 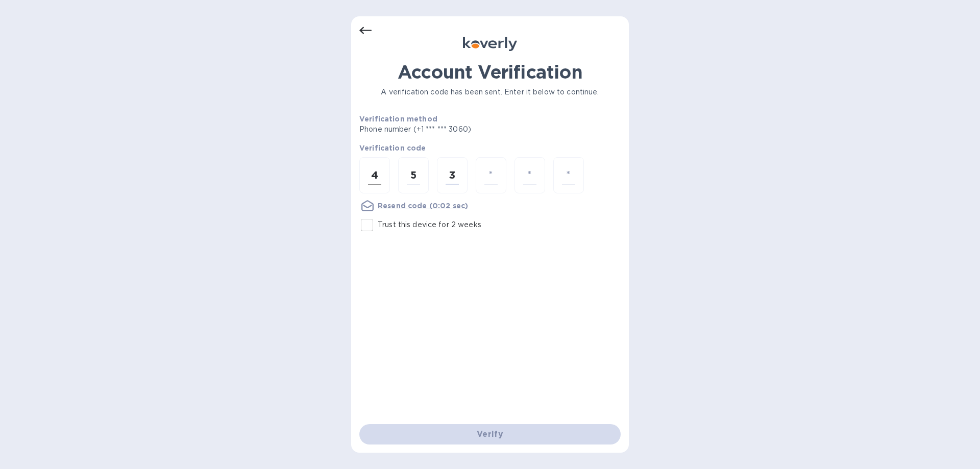 What do you see at coordinates (490, 92) in the screenshot?
I see `p: A verification code has been sent. Enter it below to continue.` at bounding box center [490, 92].